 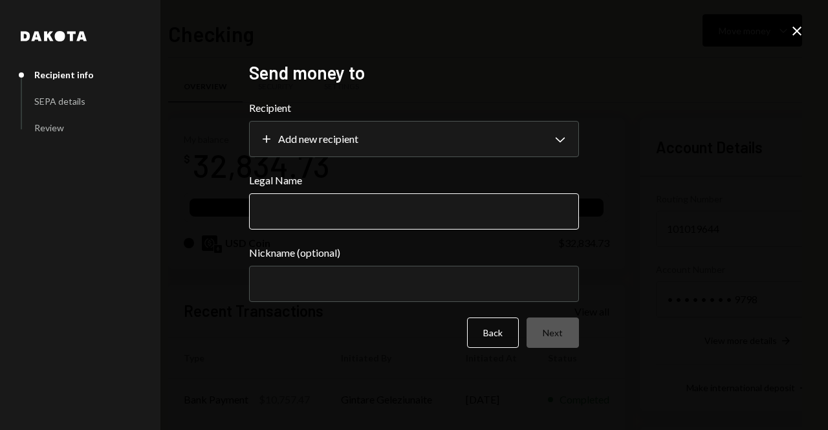 What do you see at coordinates (64, 74) in the screenshot?
I see `div: Recipient info` at bounding box center [64, 74].